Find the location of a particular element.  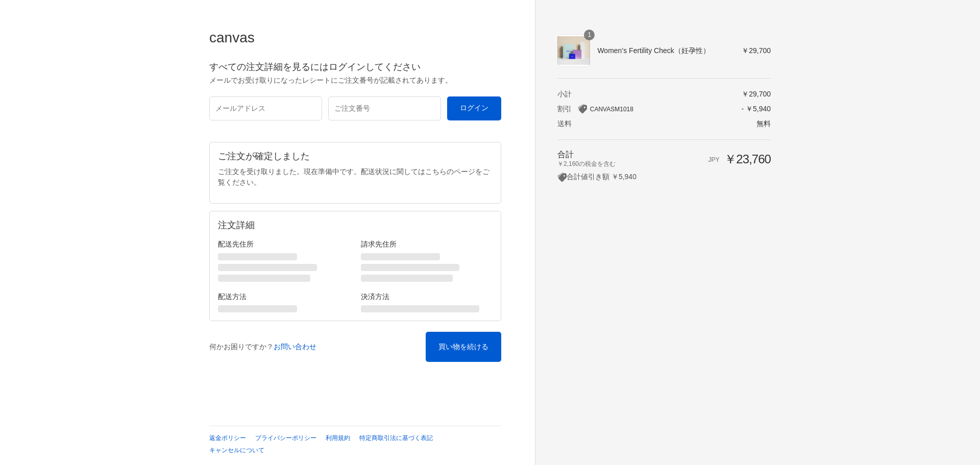

a: 買い物を続ける is located at coordinates (464, 346).